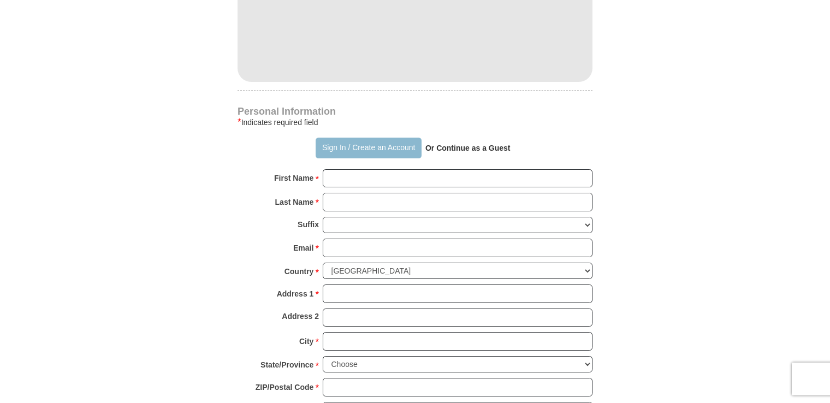 The width and height of the screenshot is (830, 403). I want to click on strong: Country, so click(299, 271).